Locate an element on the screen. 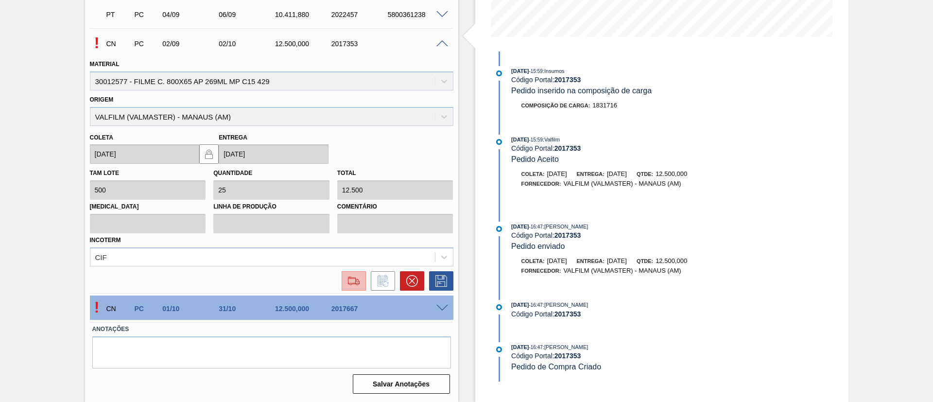 This screenshot has height=402, width=933. label: Incoterm is located at coordinates (105, 240).